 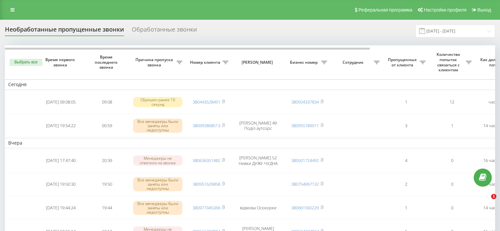 What do you see at coordinates (452, 102) in the screenshot?
I see `td: 12` at bounding box center [452, 102].